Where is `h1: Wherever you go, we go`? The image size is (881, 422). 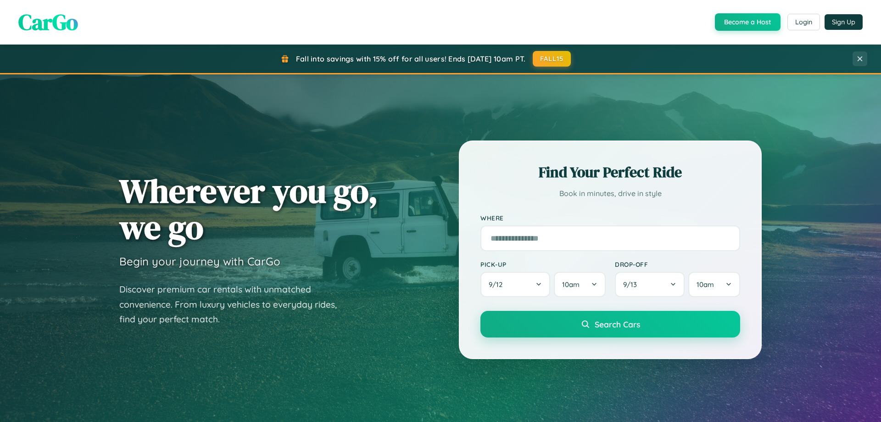 h1: Wherever you go, we go is located at coordinates (249, 209).